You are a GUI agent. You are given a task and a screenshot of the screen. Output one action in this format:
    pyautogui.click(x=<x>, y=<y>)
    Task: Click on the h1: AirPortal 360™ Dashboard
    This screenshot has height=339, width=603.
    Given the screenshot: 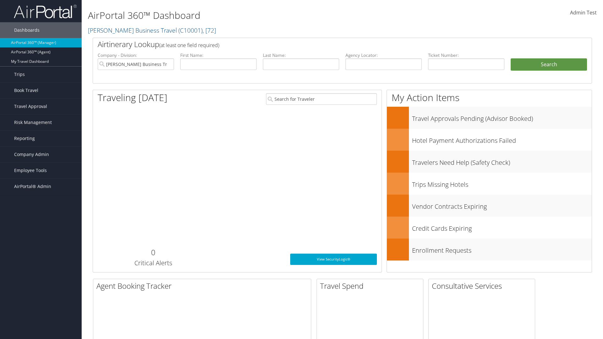 What is the action you would take?
    pyautogui.click(x=258, y=15)
    